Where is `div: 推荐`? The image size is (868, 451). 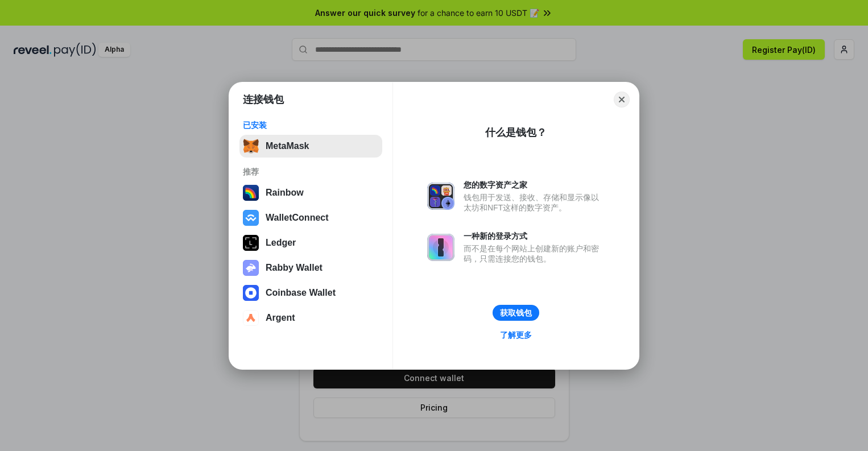
div: 推荐 is located at coordinates (310, 172).